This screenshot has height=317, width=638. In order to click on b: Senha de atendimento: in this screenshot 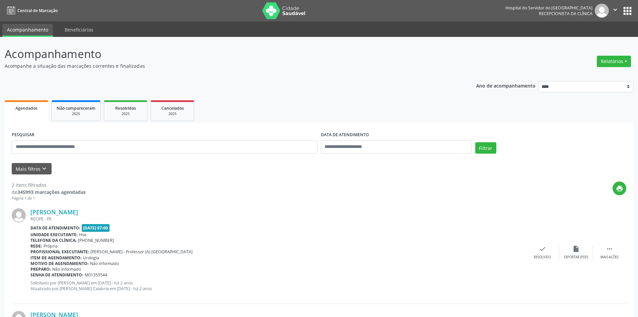, I will do `click(57, 274)`.